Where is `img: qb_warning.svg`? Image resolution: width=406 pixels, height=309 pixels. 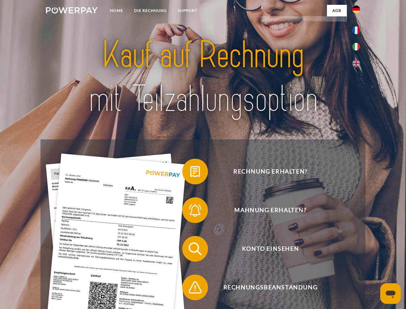 img: qb_warning.svg is located at coordinates (195, 287).